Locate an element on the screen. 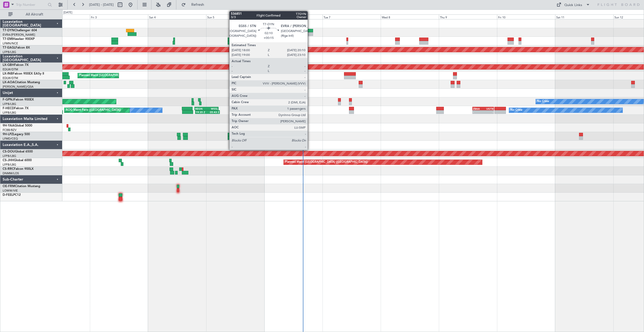  span: LX-GBH is located at coordinates (9, 65).